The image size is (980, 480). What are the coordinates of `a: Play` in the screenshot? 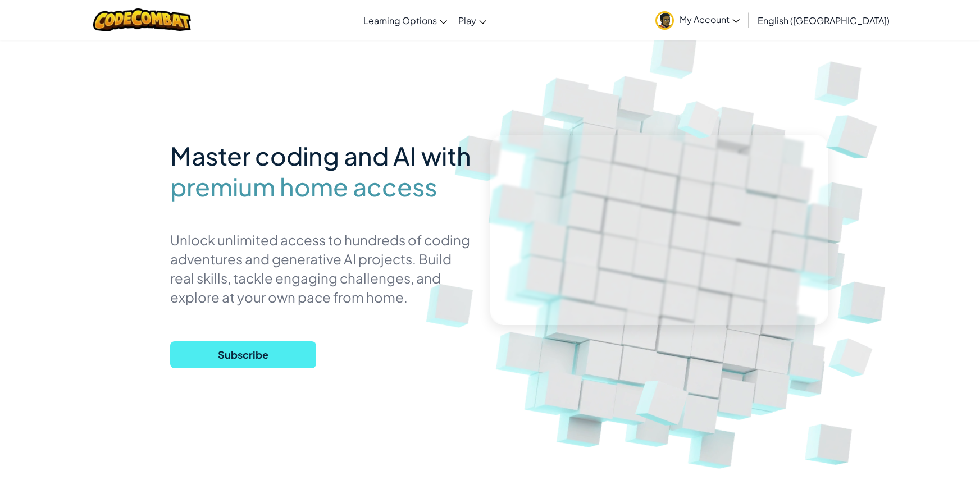 It's located at (472, 20).